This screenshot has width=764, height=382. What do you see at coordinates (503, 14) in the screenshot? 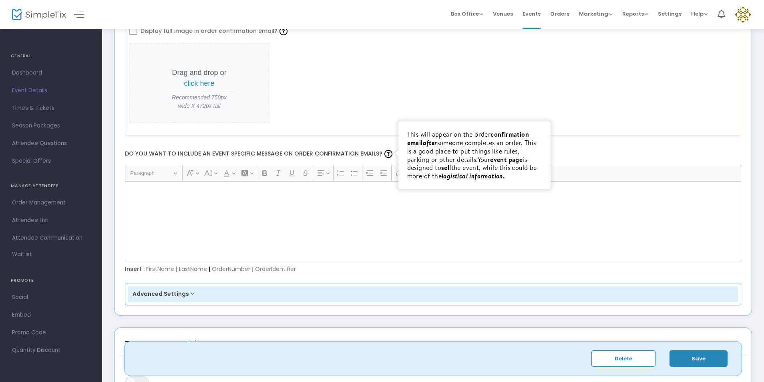
I see `span: Venues` at bounding box center [503, 14].